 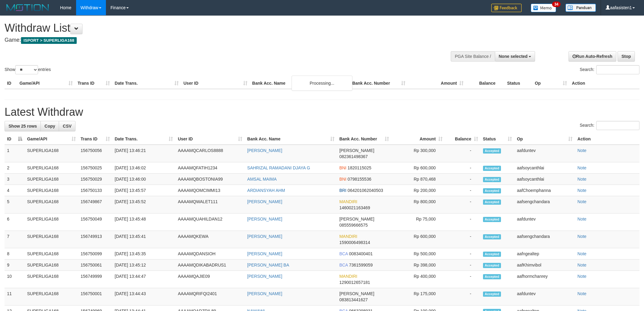 I want to click on td: AAAAMQOMCIMMI13, so click(x=210, y=190).